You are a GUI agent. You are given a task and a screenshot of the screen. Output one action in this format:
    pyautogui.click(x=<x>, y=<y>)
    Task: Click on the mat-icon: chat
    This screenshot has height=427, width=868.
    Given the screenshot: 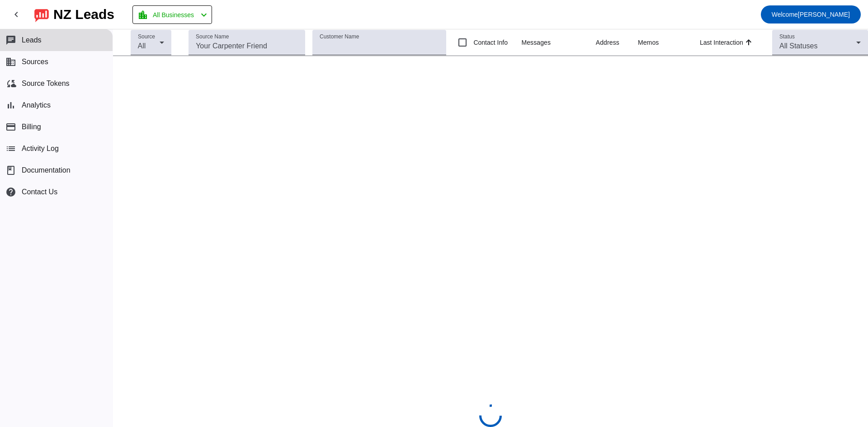 What is the action you would take?
    pyautogui.click(x=11, y=40)
    